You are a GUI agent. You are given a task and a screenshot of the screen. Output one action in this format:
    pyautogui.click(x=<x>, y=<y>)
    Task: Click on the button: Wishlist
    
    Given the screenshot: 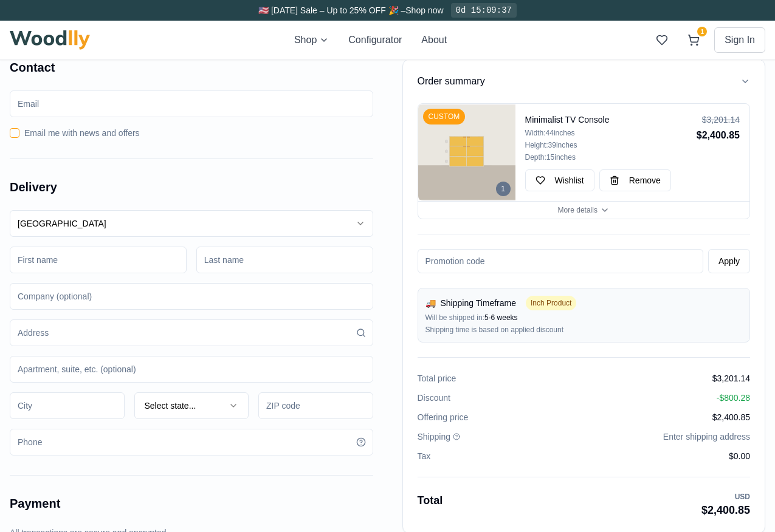 What is the action you would take?
    pyautogui.click(x=559, y=180)
    